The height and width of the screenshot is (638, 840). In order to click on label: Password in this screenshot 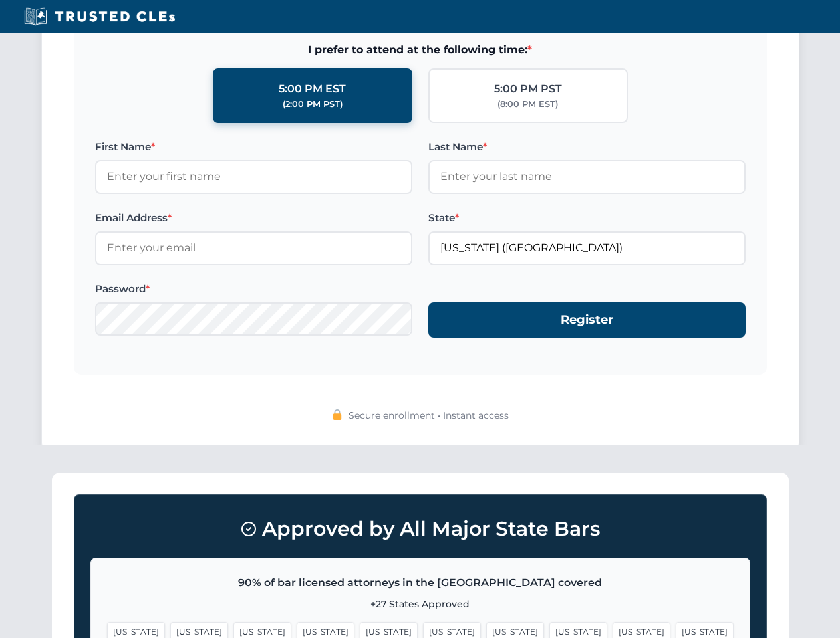, I will do `click(254, 289)`.